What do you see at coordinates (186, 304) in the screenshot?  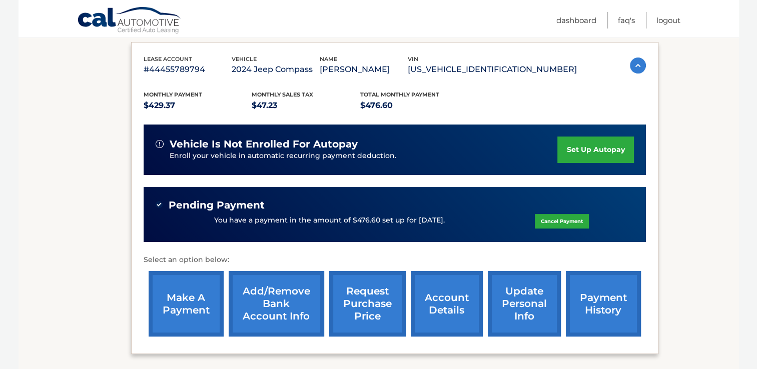 I see `a: make a payment` at bounding box center [186, 304].